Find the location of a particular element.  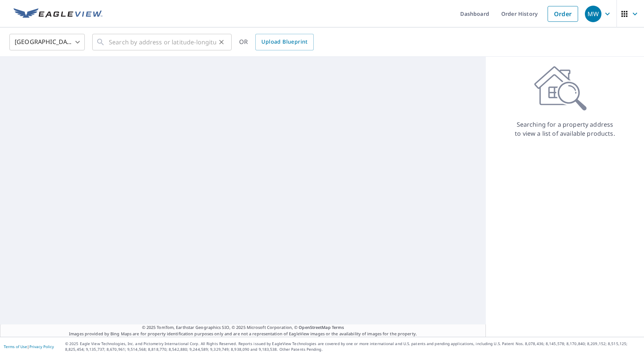

div: MW is located at coordinates (593, 14).